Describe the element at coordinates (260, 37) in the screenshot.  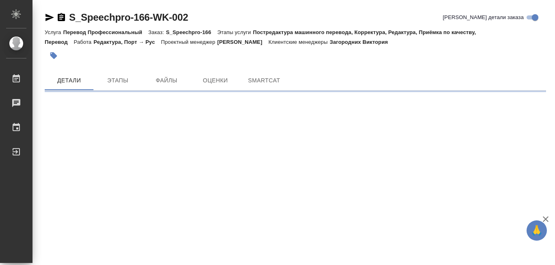
I see `p: Постредактура машинного перевода, Корректура, Редактура, Приёмка по качеству, Перевод` at that location.